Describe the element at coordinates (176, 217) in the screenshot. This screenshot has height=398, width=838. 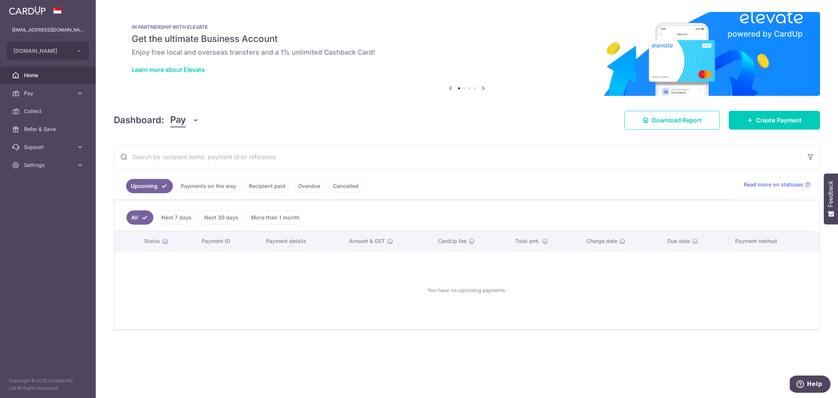
I see `a: Next 7 days` at that location.